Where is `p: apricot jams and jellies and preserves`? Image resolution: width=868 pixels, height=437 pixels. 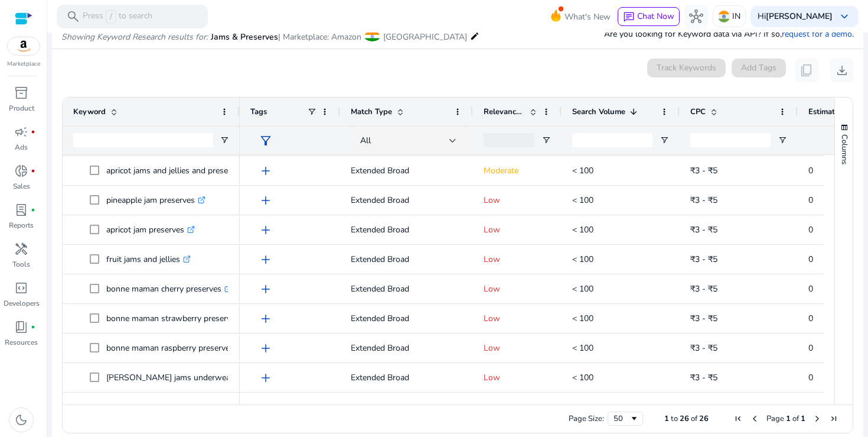
p: apricot jams and jellies and preserves is located at coordinates (180, 170).